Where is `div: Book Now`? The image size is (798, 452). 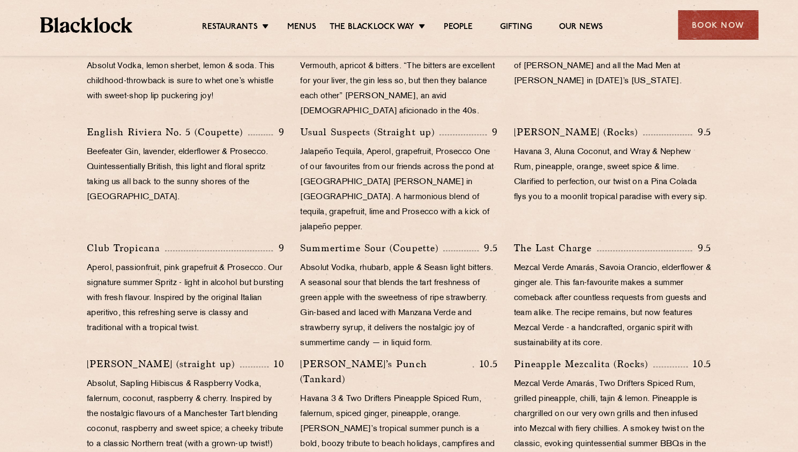 div: Book Now is located at coordinates (719, 25).